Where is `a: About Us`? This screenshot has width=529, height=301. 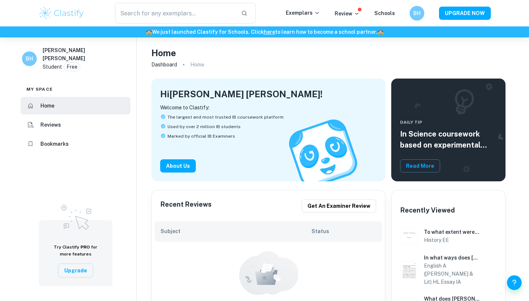 a: About Us is located at coordinates (178, 166).